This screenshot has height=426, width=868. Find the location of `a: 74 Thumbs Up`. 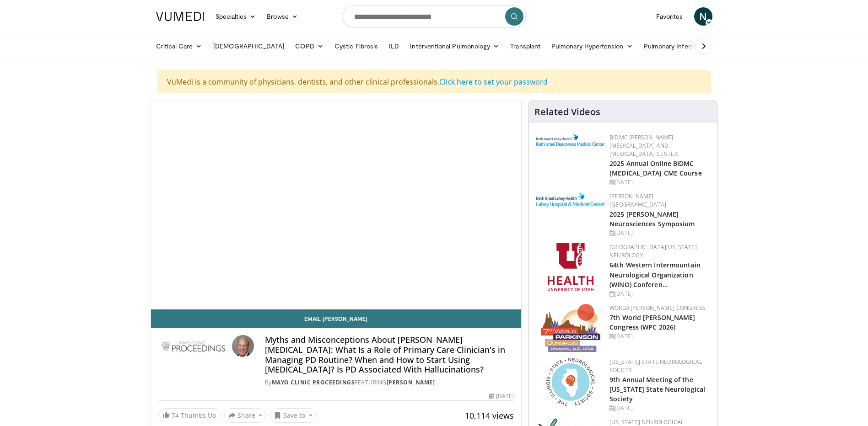

a: 74 Thumbs Up is located at coordinates (190, 415).